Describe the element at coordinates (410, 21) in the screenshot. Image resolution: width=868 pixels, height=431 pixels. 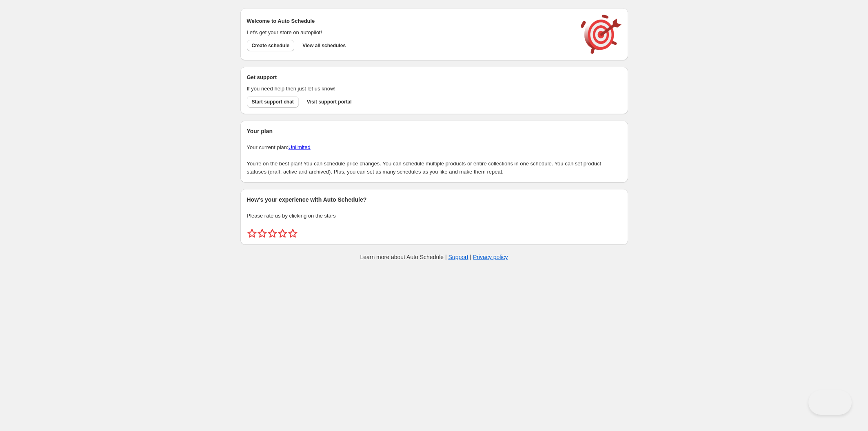
I see `h2: Welcome to Auto Schedule` at that location.